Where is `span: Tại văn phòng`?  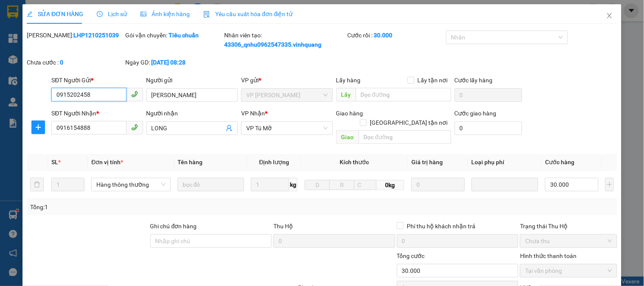
span: Tại văn phòng is located at coordinates (568, 271).